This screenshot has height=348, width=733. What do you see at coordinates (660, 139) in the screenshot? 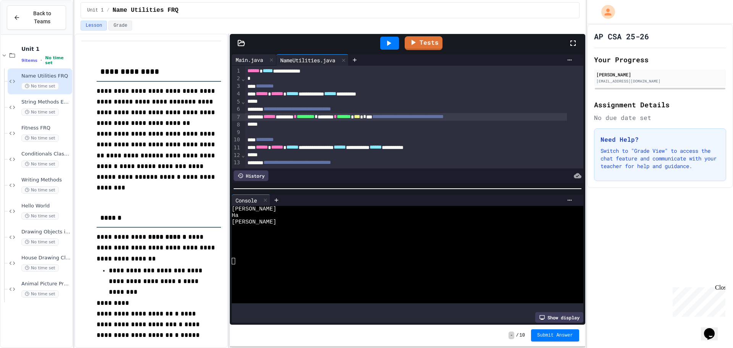
I see `h3: Need Help?` at bounding box center [660, 139].